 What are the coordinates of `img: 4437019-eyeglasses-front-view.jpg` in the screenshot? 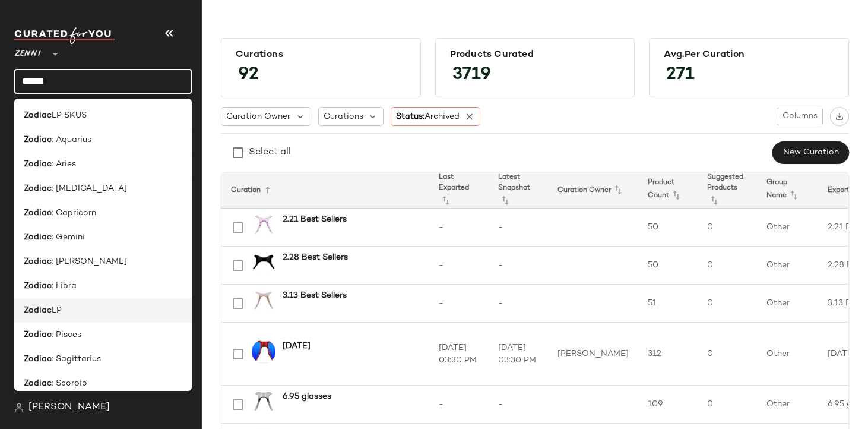 It's located at (264, 301).